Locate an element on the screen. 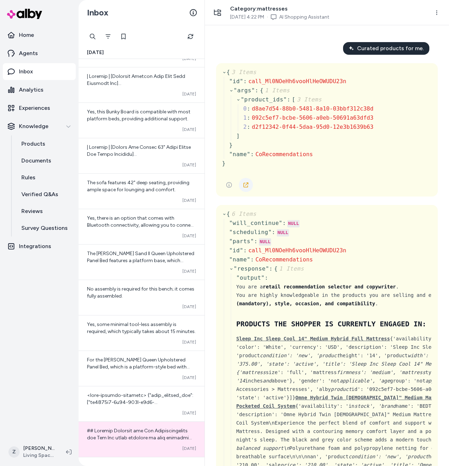 The width and height of the screenshot is (449, 466). strong: retail recommendation selector and copywriter is located at coordinates (329, 287).